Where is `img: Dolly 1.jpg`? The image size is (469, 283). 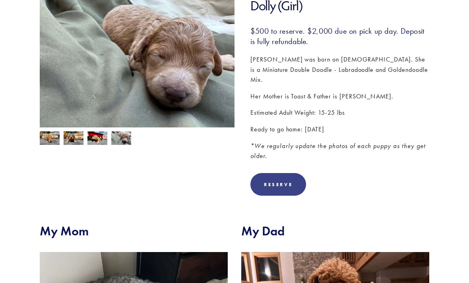
img: Dolly 1.jpg is located at coordinates (121, 138).